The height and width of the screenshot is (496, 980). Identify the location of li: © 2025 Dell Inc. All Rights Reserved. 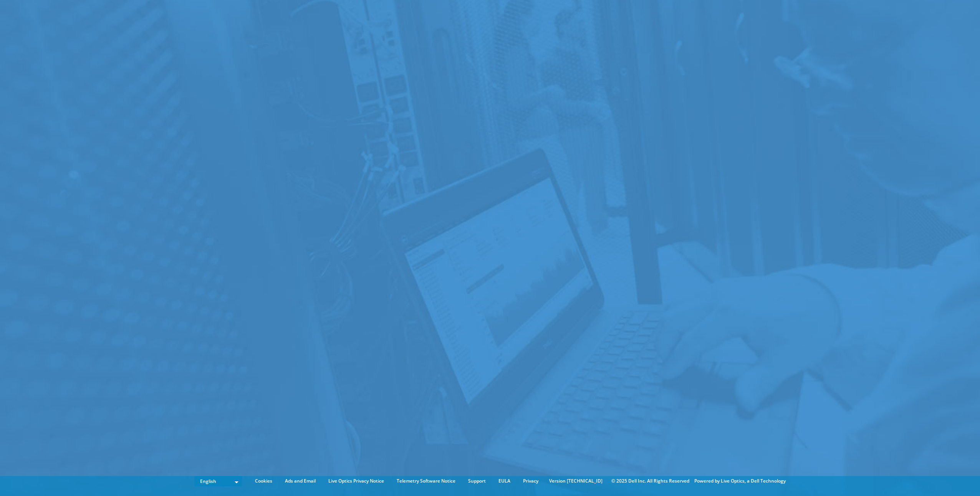
(650, 481).